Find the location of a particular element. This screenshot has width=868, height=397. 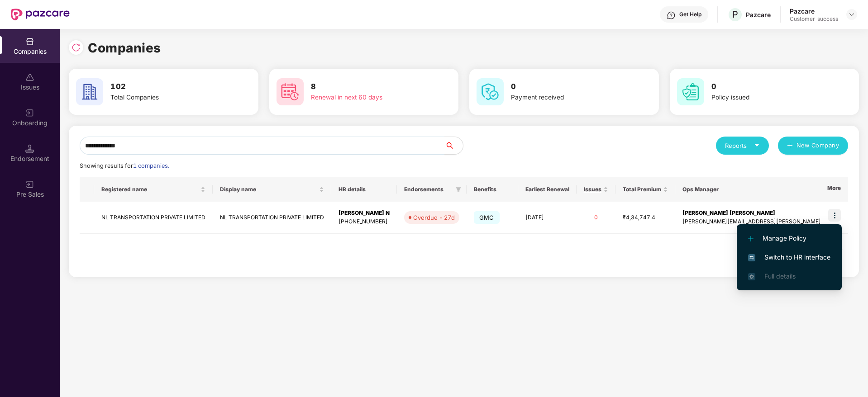

span: Showing results for is located at coordinates (124, 166).